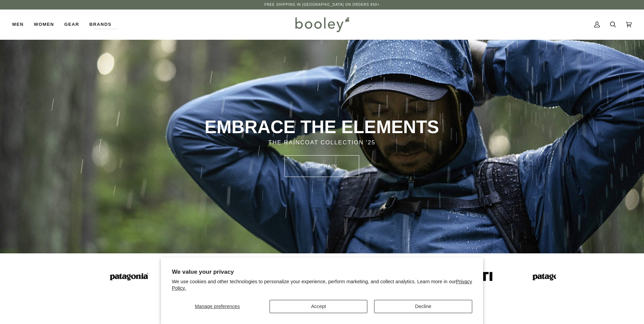  What do you see at coordinates (72, 24) in the screenshot?
I see `a: Gear` at bounding box center [72, 24].